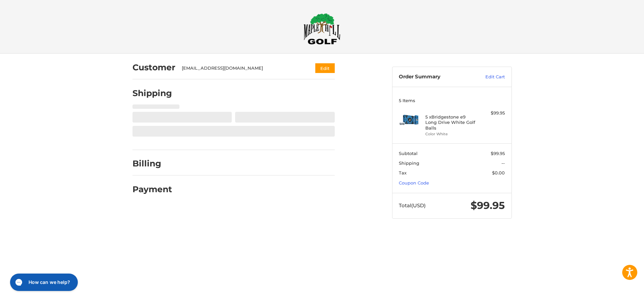 Image resolution: width=644 pixels, height=300 pixels. I want to click on h2: How can we help?, so click(43, 11).